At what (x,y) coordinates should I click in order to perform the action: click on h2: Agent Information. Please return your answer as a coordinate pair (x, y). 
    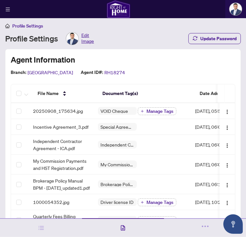
    Looking at the image, I should click on (43, 60).